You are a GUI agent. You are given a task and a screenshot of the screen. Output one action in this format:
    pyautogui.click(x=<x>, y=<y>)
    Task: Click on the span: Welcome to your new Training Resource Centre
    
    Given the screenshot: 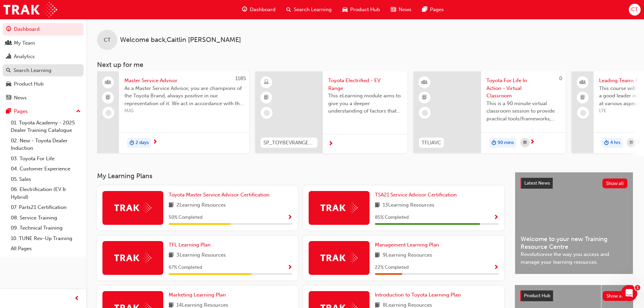 What is the action you would take?
    pyautogui.click(x=574, y=243)
    